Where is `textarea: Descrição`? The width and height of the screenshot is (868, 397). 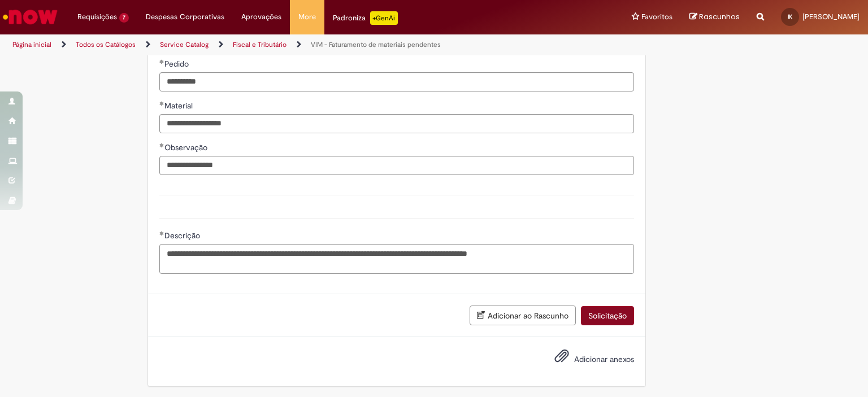 textarea: Descrição is located at coordinates (397, 259).